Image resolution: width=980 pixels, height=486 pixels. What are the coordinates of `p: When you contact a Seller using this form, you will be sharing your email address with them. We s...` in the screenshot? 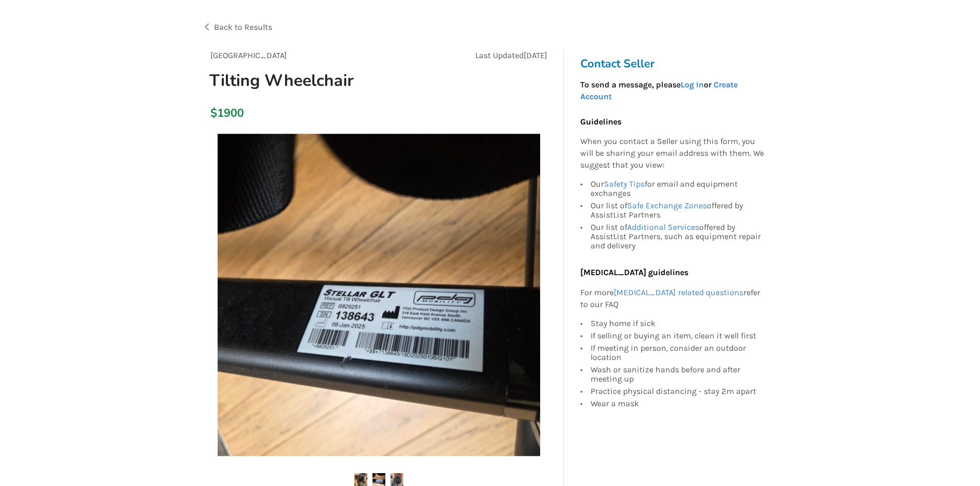 It's located at (672, 153).